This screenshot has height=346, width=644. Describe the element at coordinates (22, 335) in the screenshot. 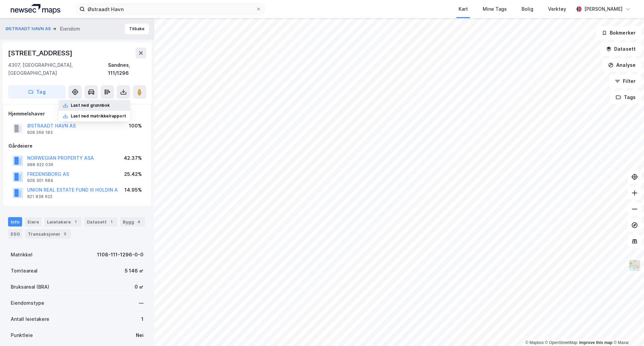

I see `div: Punktleie` at that location.